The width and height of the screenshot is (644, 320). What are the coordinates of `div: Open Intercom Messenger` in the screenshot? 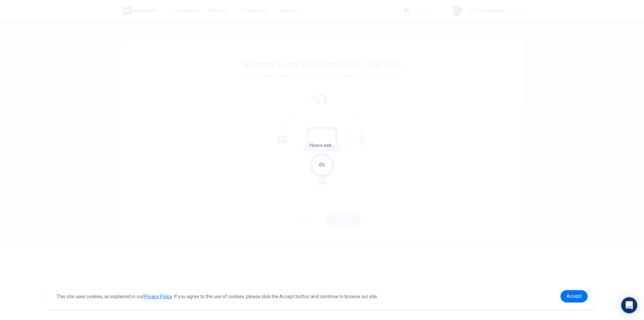 It's located at (629, 305).